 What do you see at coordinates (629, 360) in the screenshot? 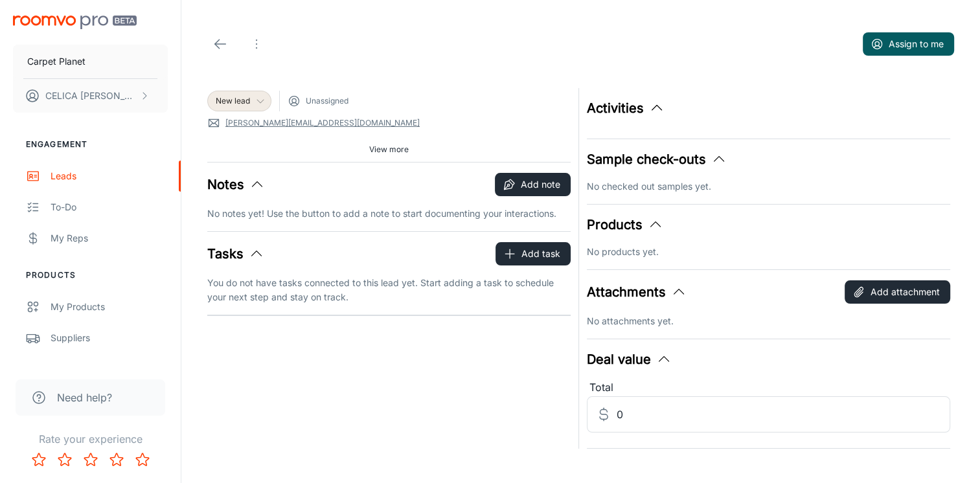
I see `button: Deal value` at bounding box center [629, 360].